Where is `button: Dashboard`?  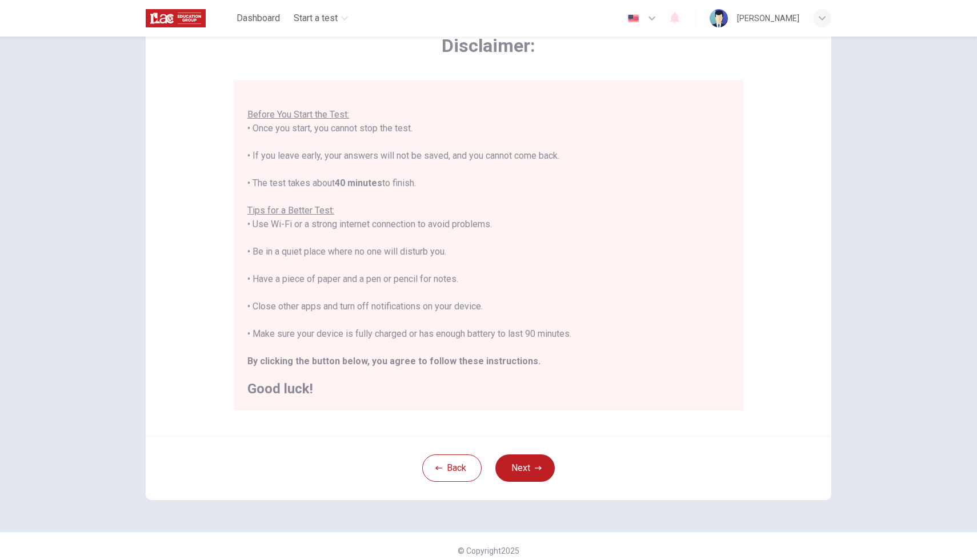 button: Dashboard is located at coordinates (258, 18).